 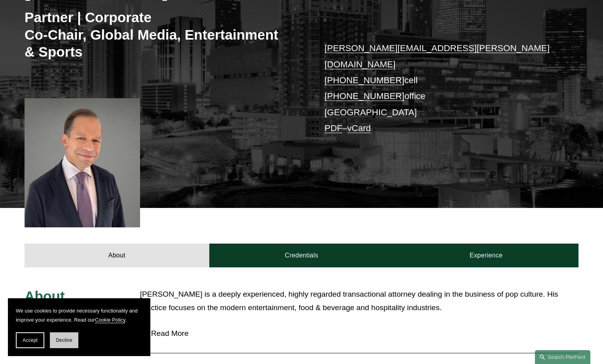 What do you see at coordinates (79, 315) in the screenshot?
I see `p: We use cookies to provide necessary functionality and improve your experience. Read our .` at bounding box center [79, 315].